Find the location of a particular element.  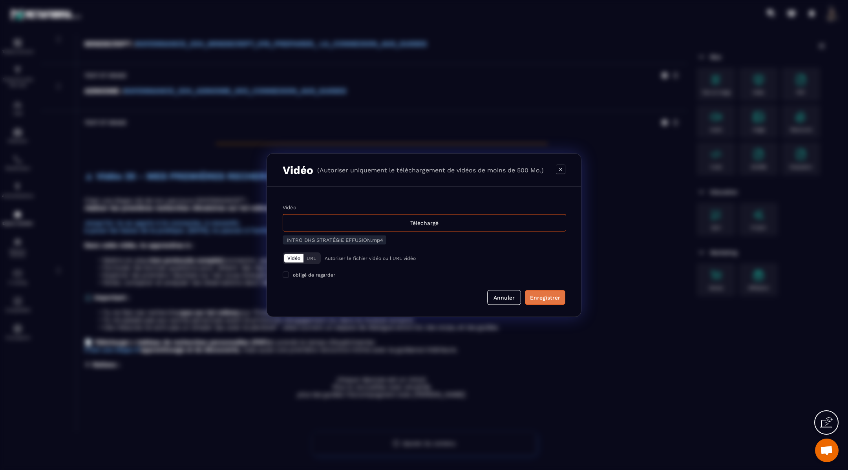

div: Enregistrer is located at coordinates (545, 297).